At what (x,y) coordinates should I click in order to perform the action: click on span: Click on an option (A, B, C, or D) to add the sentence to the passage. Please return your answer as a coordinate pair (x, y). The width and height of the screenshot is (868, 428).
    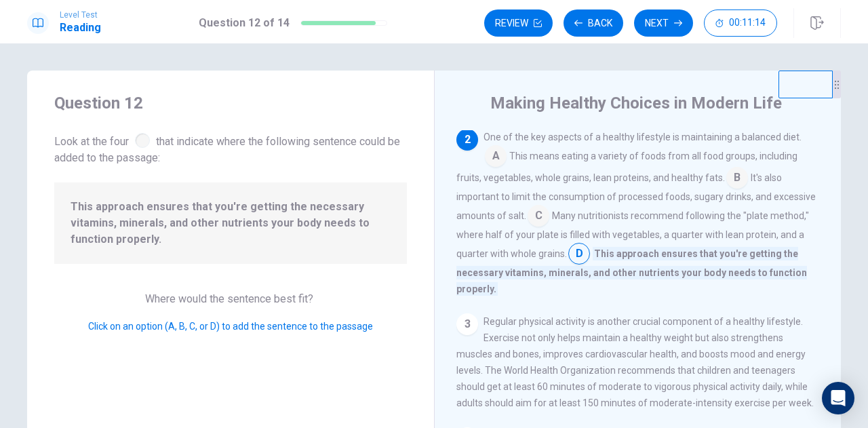
    Looking at the image, I should click on (230, 326).